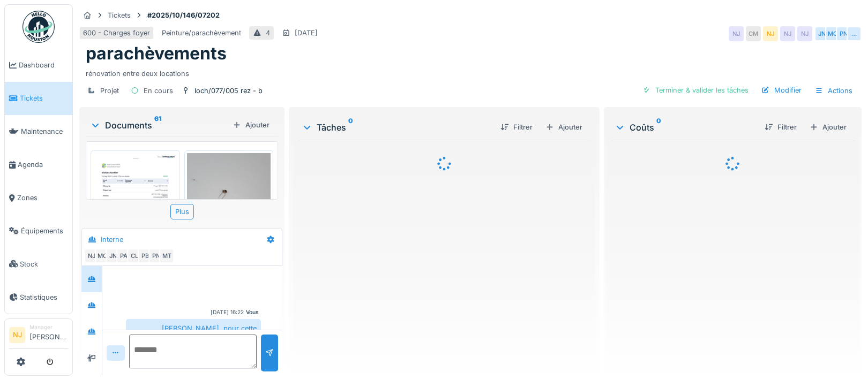 The image size is (868, 380). I want to click on div: Tickets, so click(119, 15).